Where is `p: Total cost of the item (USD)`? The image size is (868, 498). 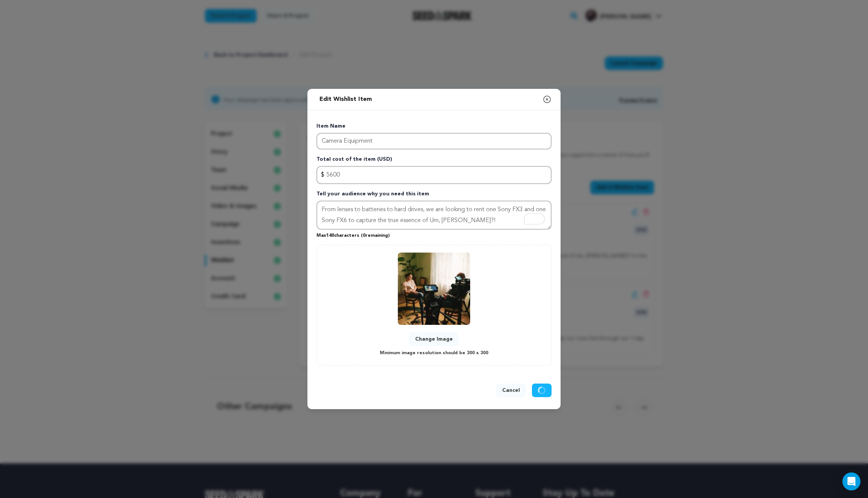
p: Total cost of the item (USD) is located at coordinates (434, 161).